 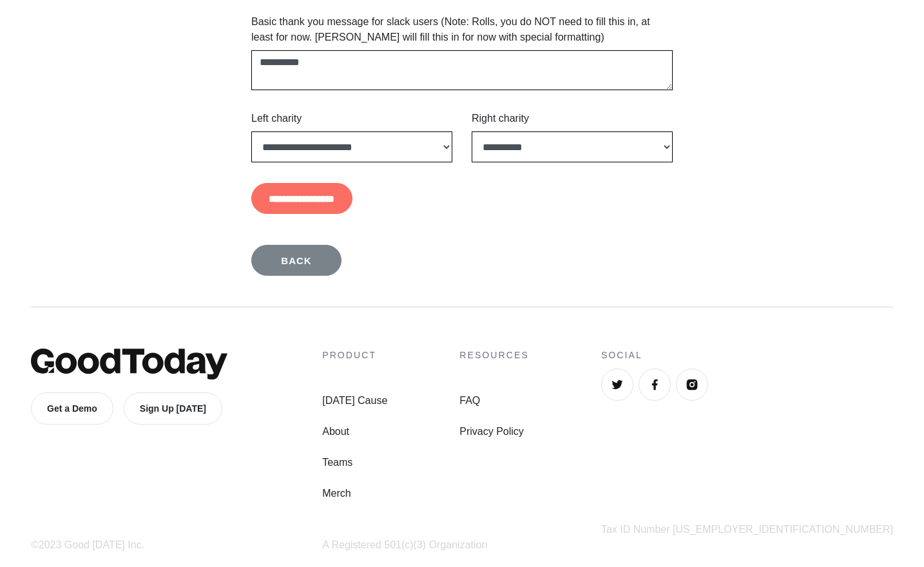 What do you see at coordinates (355, 463) in the screenshot?
I see `a: Teams` at bounding box center [355, 463].